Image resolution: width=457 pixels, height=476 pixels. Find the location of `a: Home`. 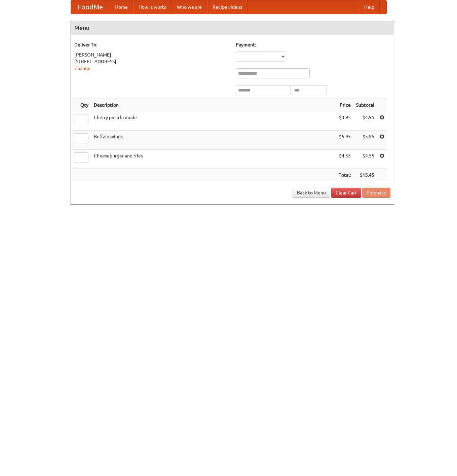

a: Home is located at coordinates (122, 7).